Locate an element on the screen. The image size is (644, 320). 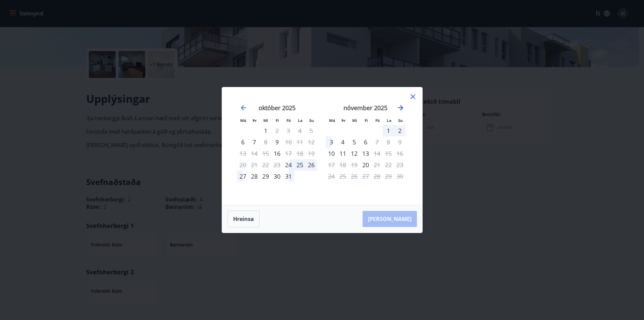
td: Not available. miðvikudagur, 19. nóvember 2025 is located at coordinates (354, 165).